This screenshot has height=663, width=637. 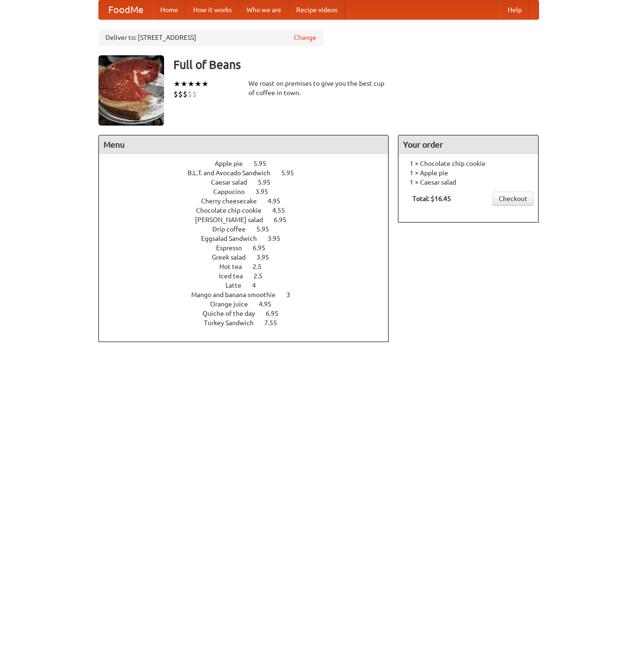 I want to click on span: Chocolate chip cookie, so click(x=233, y=210).